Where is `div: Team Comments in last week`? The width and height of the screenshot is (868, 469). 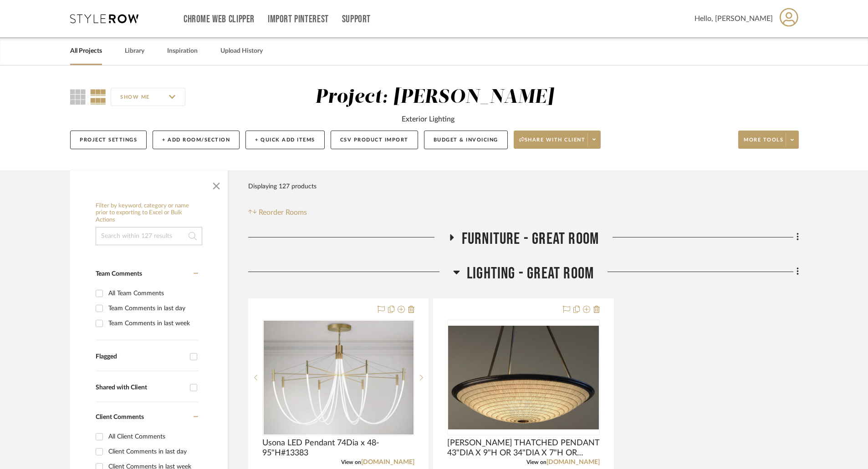
div: Team Comments in last week is located at coordinates (152, 324).